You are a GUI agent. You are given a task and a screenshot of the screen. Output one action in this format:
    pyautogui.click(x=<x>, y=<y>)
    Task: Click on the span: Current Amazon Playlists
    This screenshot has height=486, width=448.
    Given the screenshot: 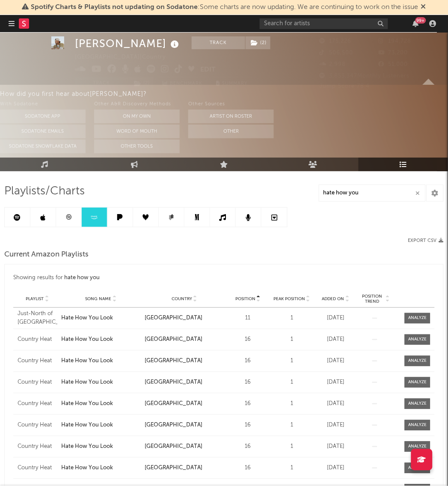 What is the action you would take?
    pyautogui.click(x=46, y=254)
    